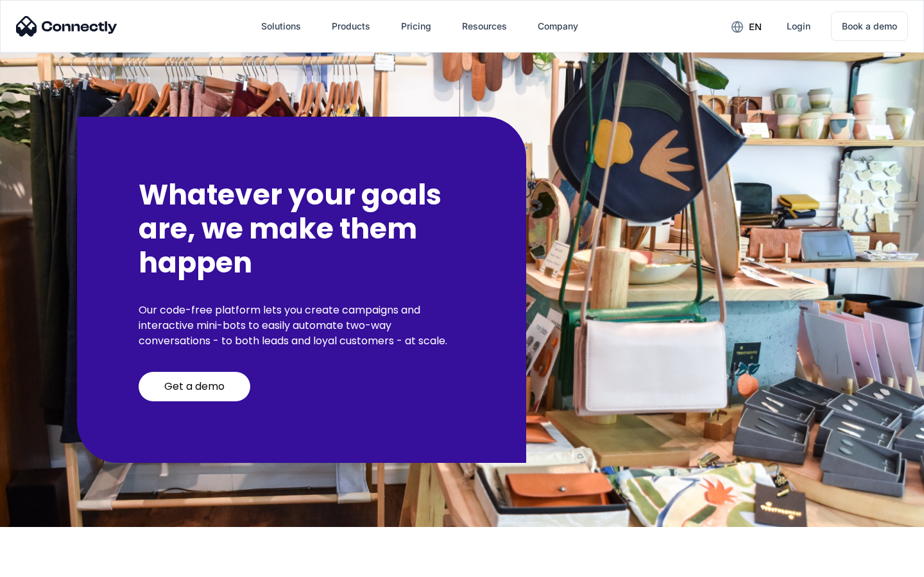  Describe the element at coordinates (416, 26) in the screenshot. I see `div: Pricing` at that location.